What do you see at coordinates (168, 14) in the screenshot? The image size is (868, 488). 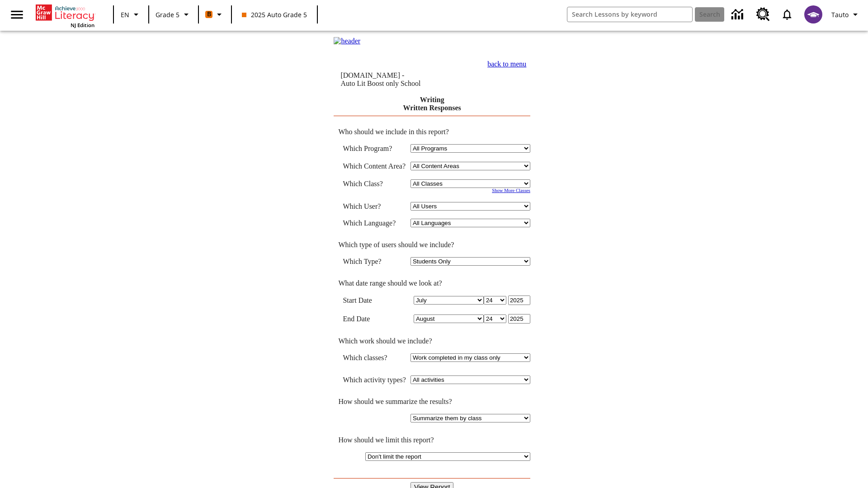 I see `span: Grade 5` at bounding box center [168, 14].